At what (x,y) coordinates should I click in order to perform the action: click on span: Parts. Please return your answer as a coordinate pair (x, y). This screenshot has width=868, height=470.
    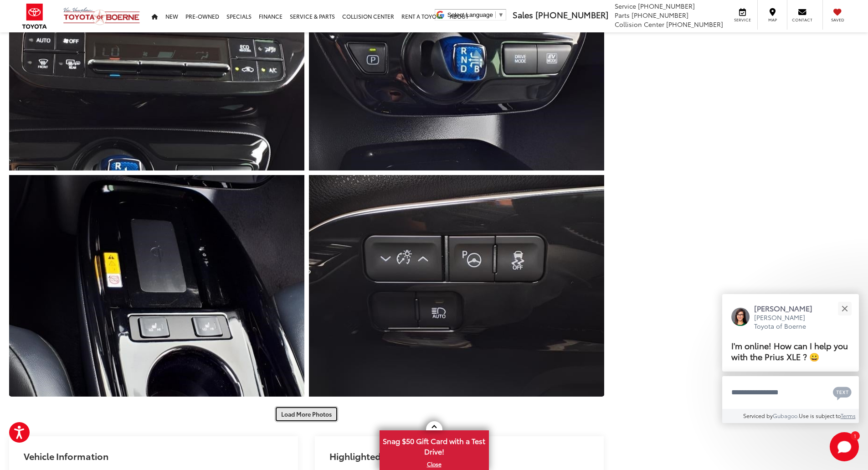
    Looking at the image, I should click on (622, 15).